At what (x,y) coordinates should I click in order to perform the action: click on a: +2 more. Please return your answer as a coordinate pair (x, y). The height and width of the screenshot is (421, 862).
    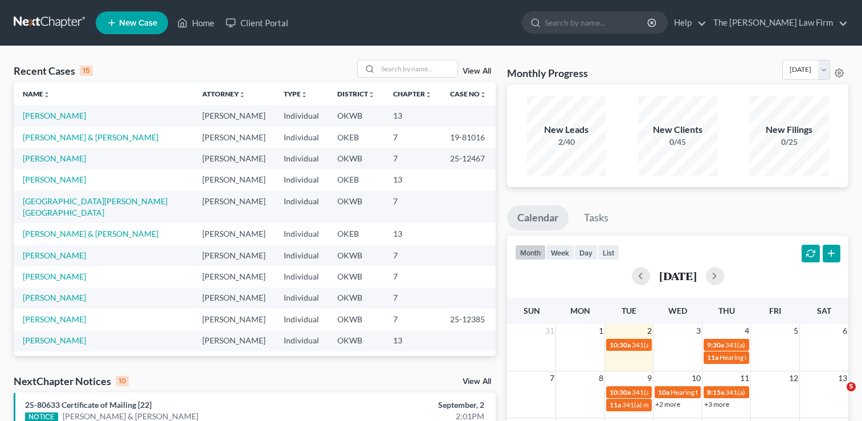
    Looking at the image, I should click on (668, 404).